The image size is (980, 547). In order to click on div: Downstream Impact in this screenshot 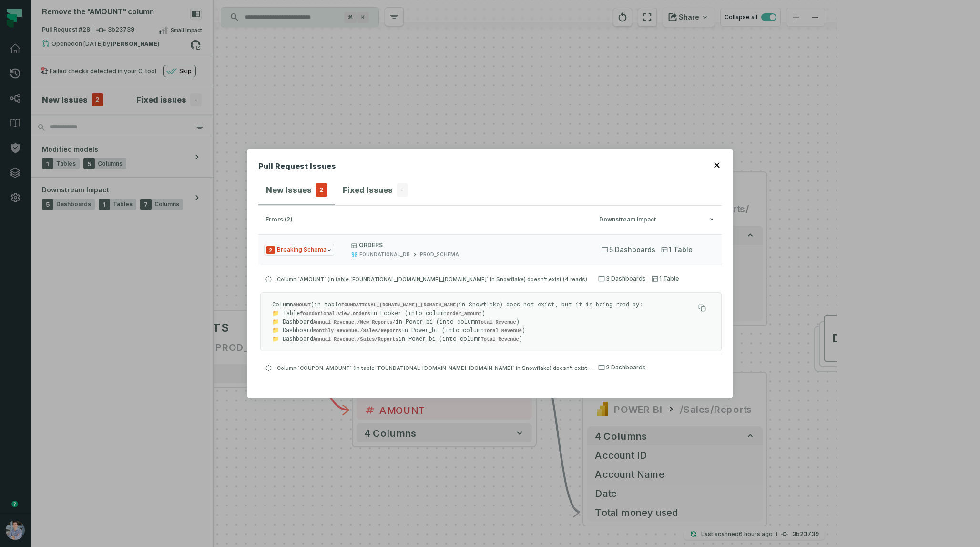, I will do `click(657, 220)`.